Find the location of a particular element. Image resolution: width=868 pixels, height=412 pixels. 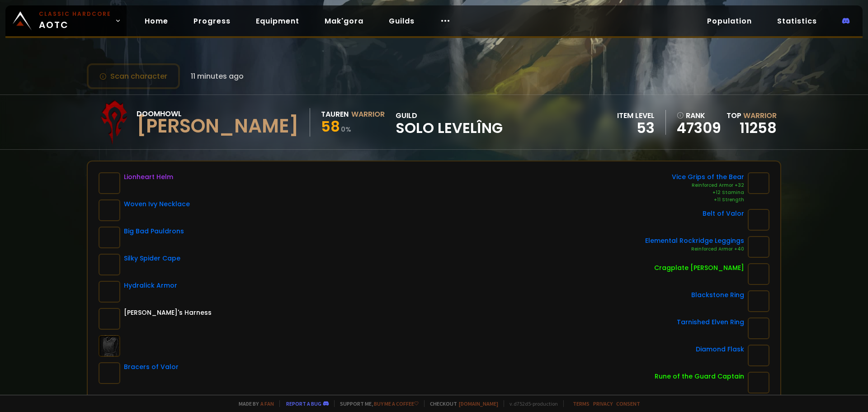

a: Report a bug is located at coordinates (304, 403).